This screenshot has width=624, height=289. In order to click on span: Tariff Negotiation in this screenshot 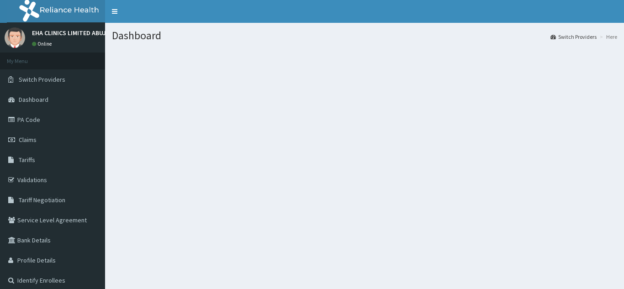, I will do `click(42, 200)`.